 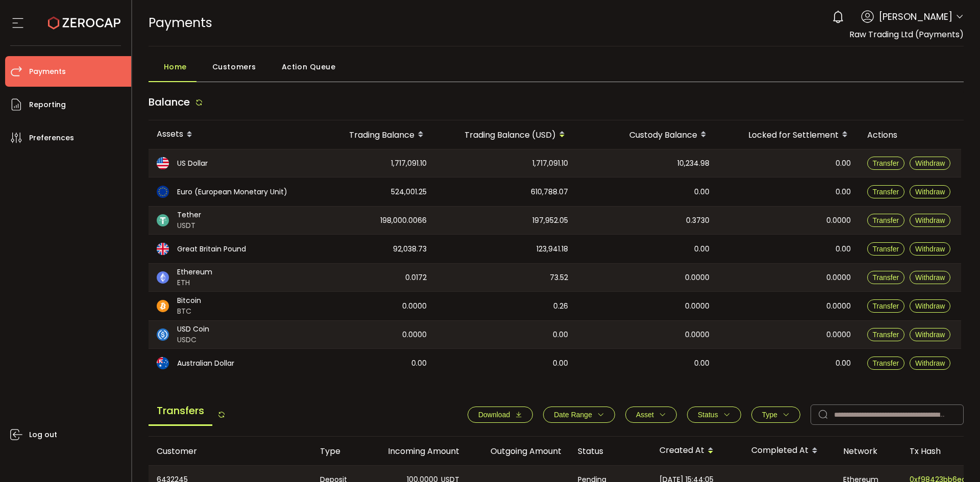 I want to click on img: gbp_portfolio.svg, so click(x=163, y=249).